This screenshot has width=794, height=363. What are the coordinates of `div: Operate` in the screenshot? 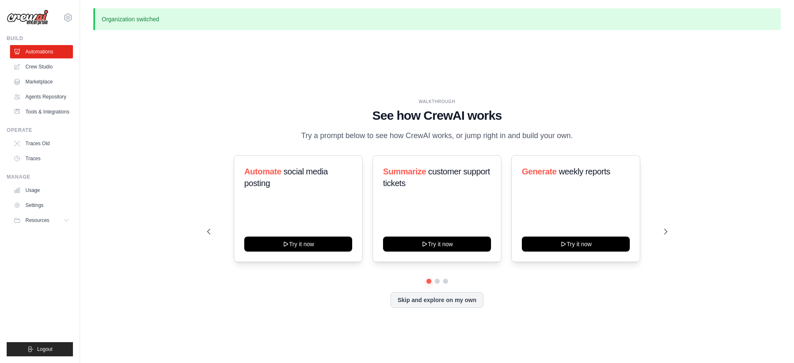 It's located at (40, 130).